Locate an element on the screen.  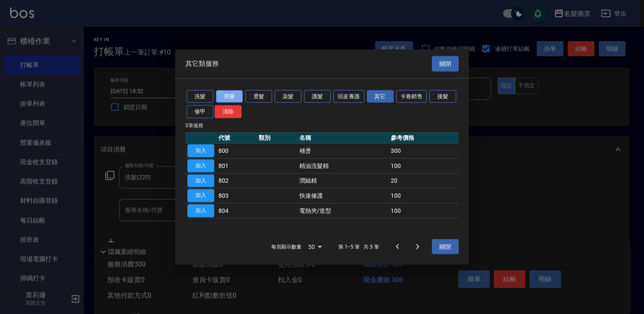
td: 802 is located at coordinates (237, 181).